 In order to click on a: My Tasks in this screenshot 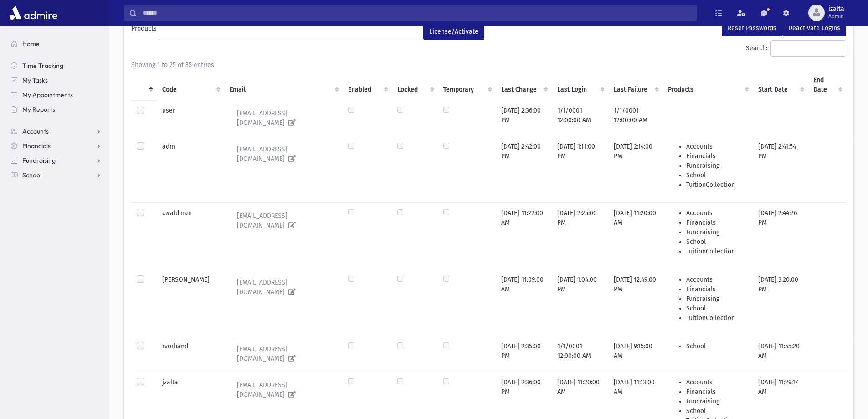, I will do `click(56, 81)`.